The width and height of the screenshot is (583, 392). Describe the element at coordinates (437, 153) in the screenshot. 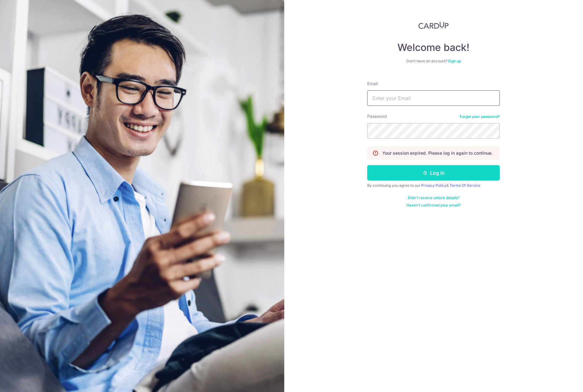

I see `p: Your session expired. Please log in again to continue.` at that location.